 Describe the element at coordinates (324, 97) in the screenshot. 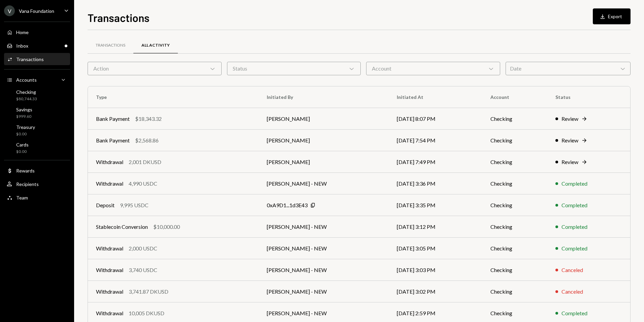

I see `th: Initiated By` at that location.